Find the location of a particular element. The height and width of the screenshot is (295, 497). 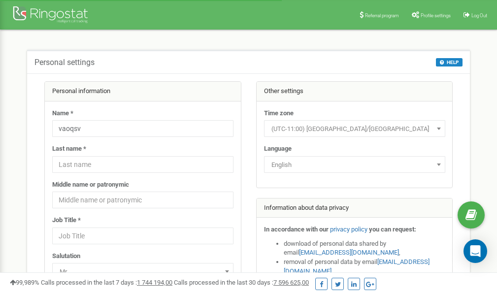

div: Personal information is located at coordinates (143, 92).